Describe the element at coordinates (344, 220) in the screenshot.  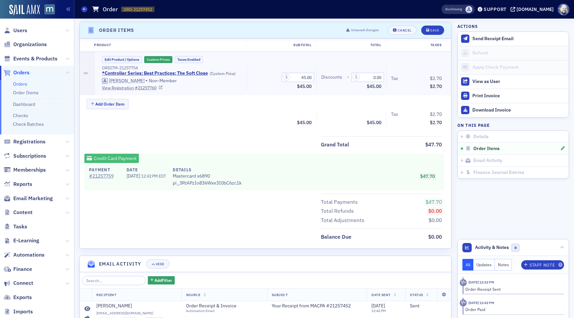
I see `span: Total Adjustments` at that location.